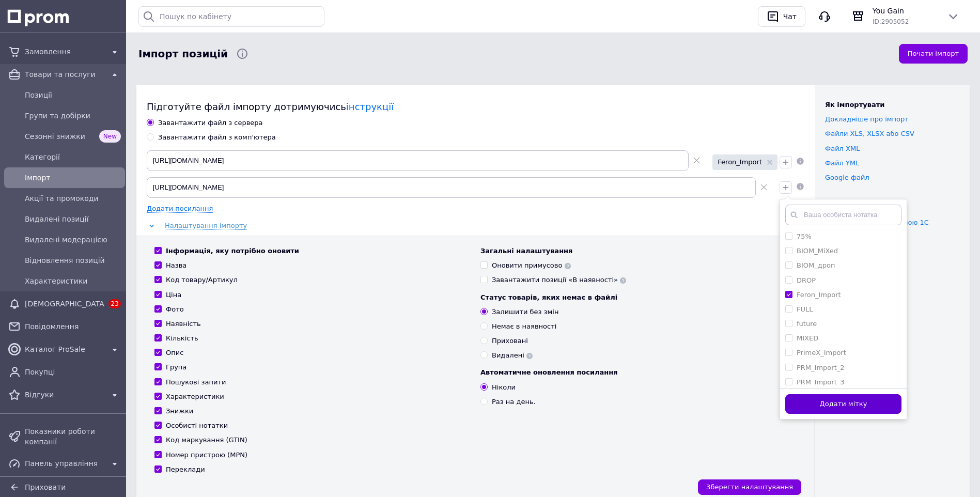 The image size is (980, 497). Describe the element at coordinates (73, 260) in the screenshot. I see `span: Відновлення позицій` at that location.